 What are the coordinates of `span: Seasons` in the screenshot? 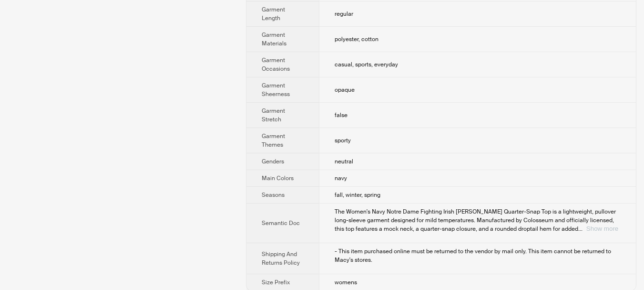 It's located at (273, 195).